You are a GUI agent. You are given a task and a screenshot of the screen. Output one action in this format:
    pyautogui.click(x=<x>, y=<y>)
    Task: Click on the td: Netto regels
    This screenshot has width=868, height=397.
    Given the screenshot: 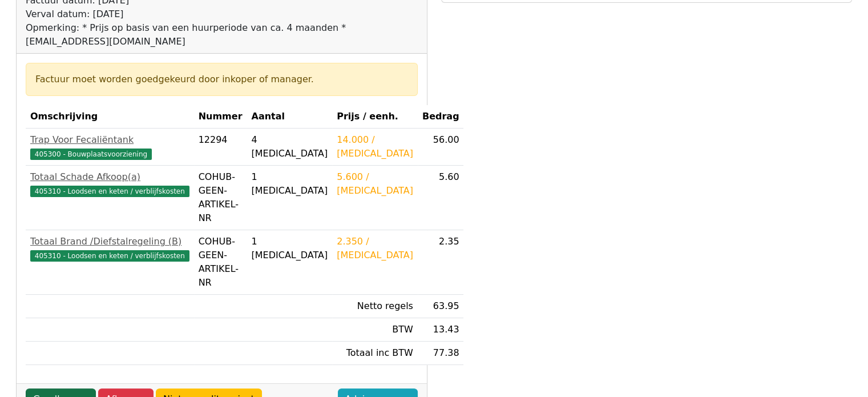 What is the action you would take?
    pyautogui.click(x=375, y=306)
    